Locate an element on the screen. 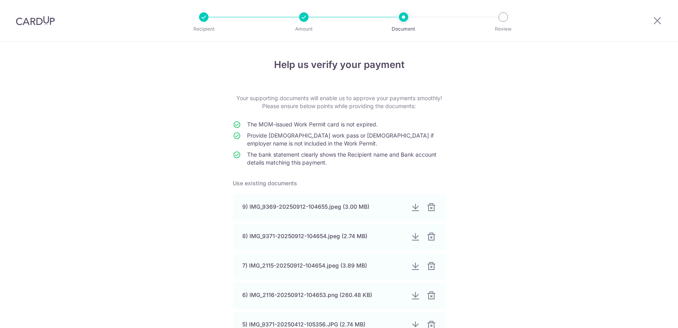  span: The MOM-issued Work Permit card is not expired. is located at coordinates (312, 124).